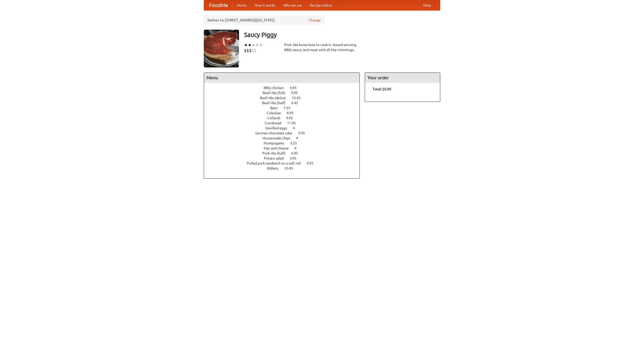 The width and height of the screenshot is (644, 356). I want to click on a: Help, so click(427, 5).